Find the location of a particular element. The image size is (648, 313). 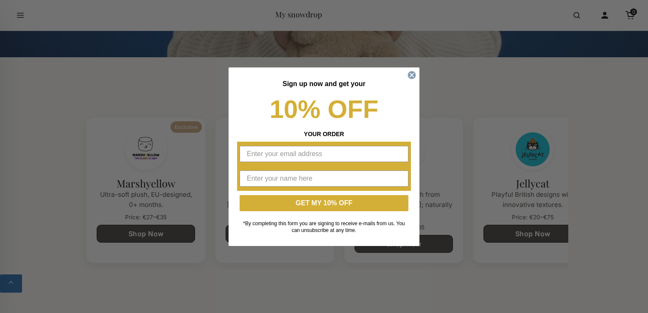

span: Sign up now and get your is located at coordinates (324, 84).